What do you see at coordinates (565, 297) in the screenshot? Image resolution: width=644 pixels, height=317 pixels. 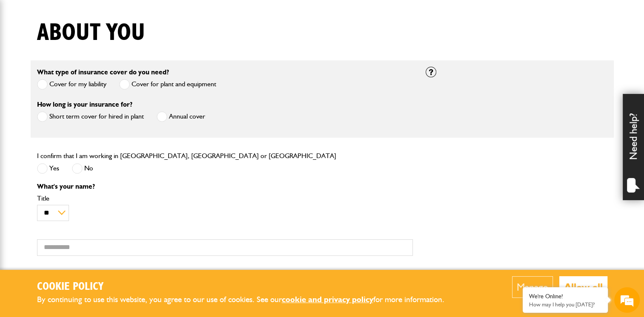 I see `div: We're Online!` at bounding box center [565, 297].